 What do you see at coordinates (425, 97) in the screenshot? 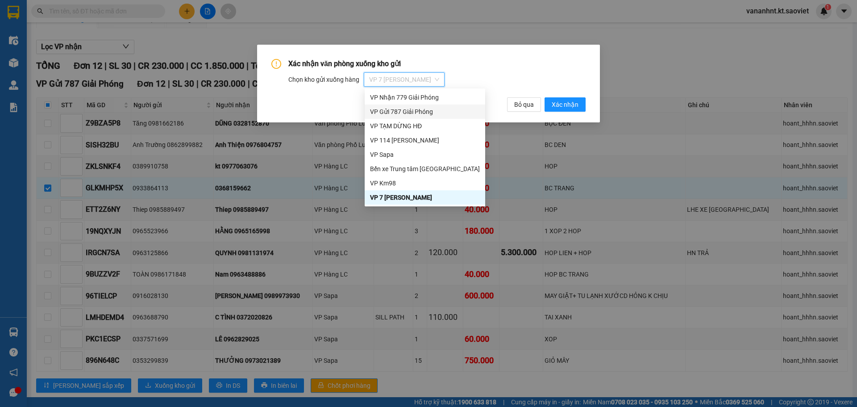
I see `div: VP Nhận 779 Giải Phóng` at bounding box center [425, 97].